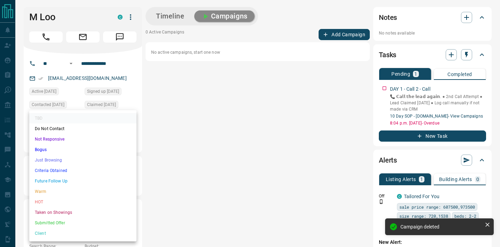  What do you see at coordinates (83, 191) in the screenshot?
I see `li: Warm` at bounding box center [83, 191].